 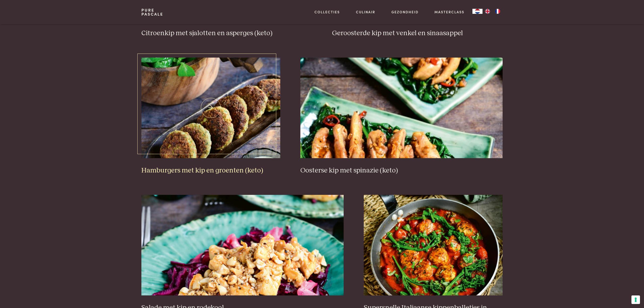 I want to click on a: Oosterse kip met spinazie (keto) Oosterse kip met spinazie (keto), so click(x=401, y=116).